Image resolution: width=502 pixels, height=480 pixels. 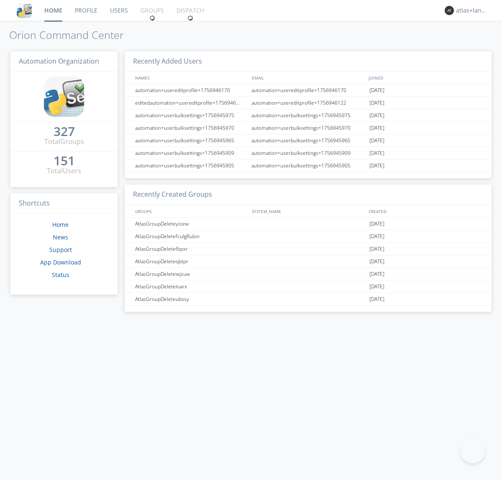 What do you see at coordinates (64, 203) in the screenshot?
I see `h3: Shortcuts` at bounding box center [64, 203].